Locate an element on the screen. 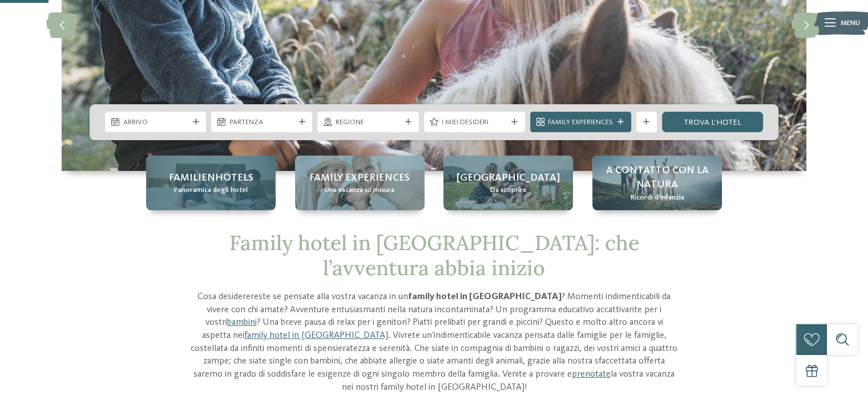 This screenshot has height=396, width=868. span: Regione is located at coordinates (368, 122).